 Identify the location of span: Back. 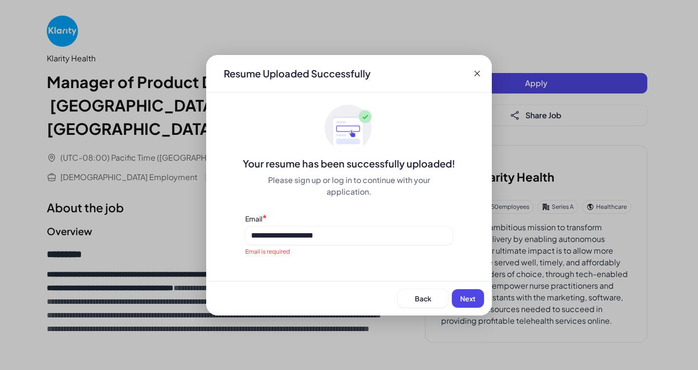
(423, 299).